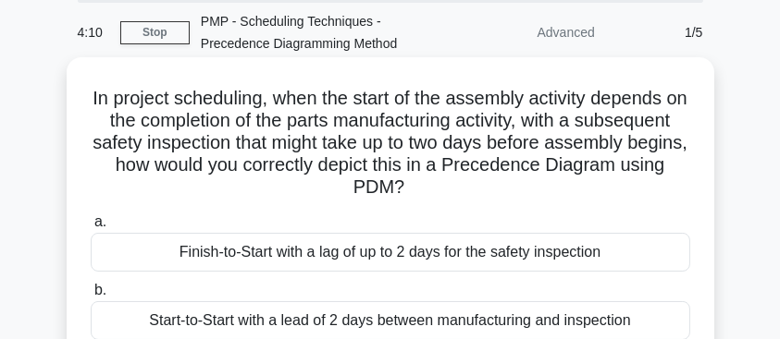 The height and width of the screenshot is (339, 780). Describe the element at coordinates (390, 143) in the screenshot. I see `h5: In project scheduling, when the start of the assembly activity depends on the completion of the p...` at that location.